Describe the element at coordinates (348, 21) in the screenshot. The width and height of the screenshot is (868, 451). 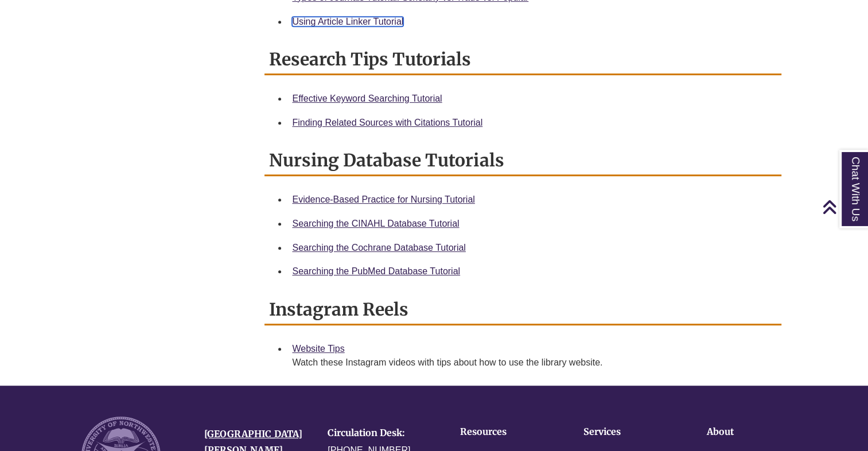
I see `a: Using Article Linker Tutorial` at that location.